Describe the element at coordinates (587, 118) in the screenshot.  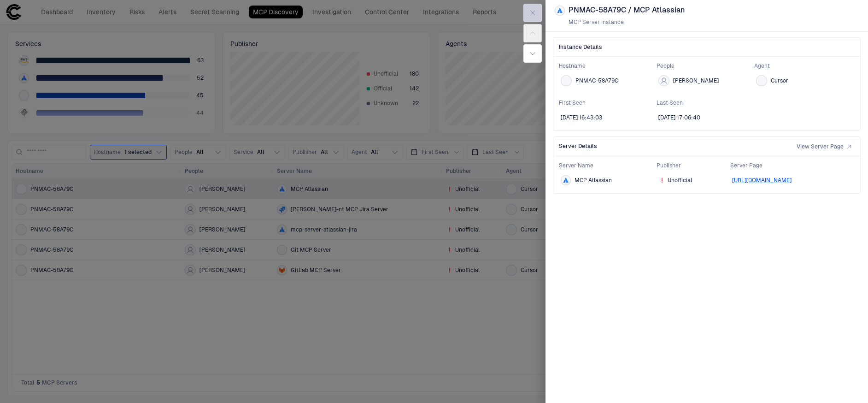
I see `button: 8/28/2025 21:43:03 (GMT+00:00 UTC)` at that location.